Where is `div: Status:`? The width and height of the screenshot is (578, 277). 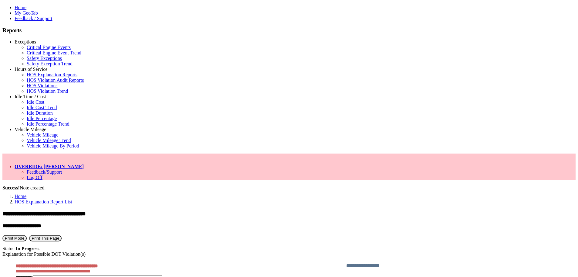 div: Status: is located at coordinates (289, 248).